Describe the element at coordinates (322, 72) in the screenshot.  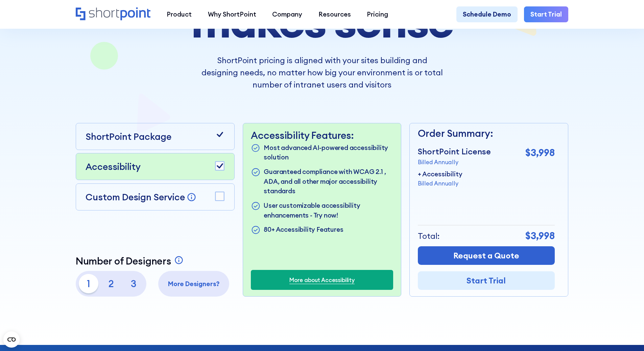
I see `p: ShortPoint pricing is aligned with your sites building and designing needs, no matter how big you...` at that location.